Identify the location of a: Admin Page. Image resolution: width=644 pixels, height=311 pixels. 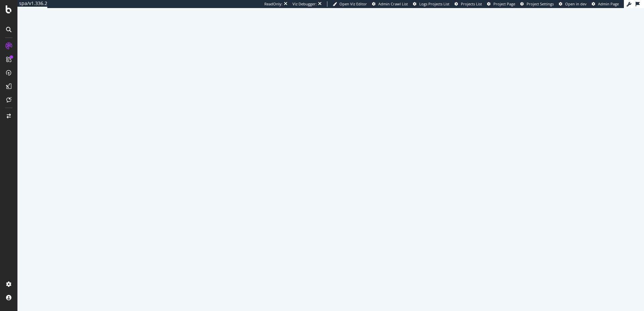
(605, 4).